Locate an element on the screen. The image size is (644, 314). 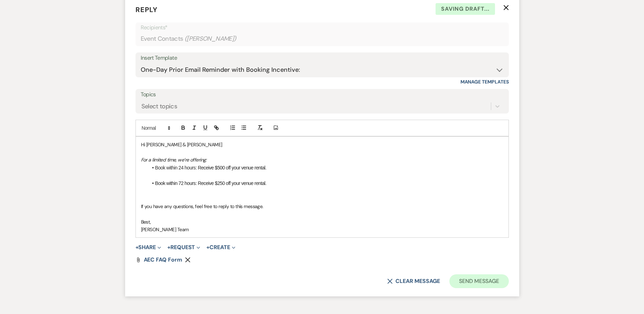
div: Select topics is located at coordinates (159, 106).